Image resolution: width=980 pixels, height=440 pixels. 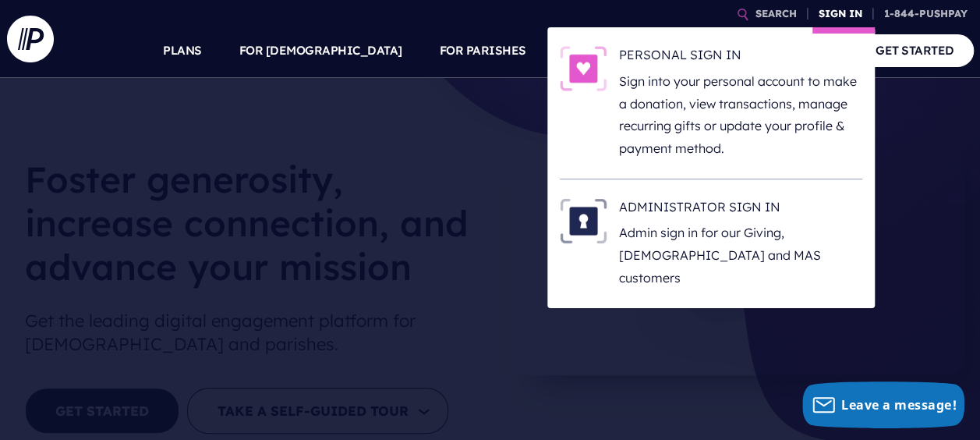 I want to click on span: Leave a message!, so click(x=899, y=405).